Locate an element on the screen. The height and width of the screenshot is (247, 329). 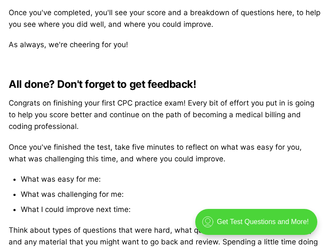
p: Congrats on finishing your first CPC practice exam! Every bit of effort you put in is going to he... is located at coordinates (165, 115).